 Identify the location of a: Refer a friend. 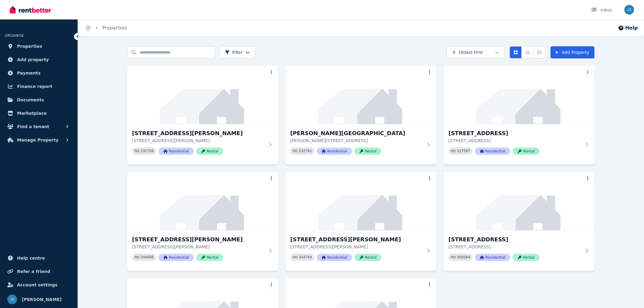
(38, 272).